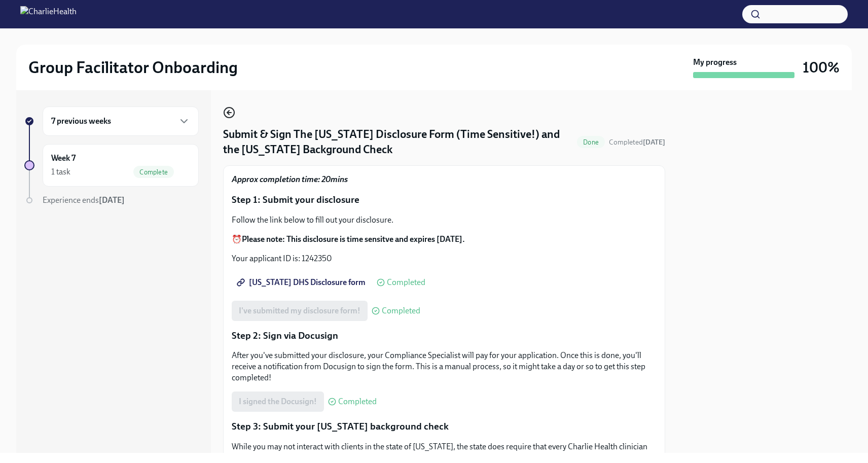 This screenshot has height=463, width=868. I want to click on strong: My progress, so click(715, 62).